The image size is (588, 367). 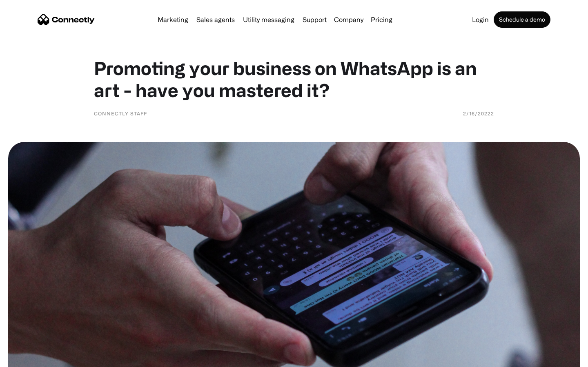 I want to click on a: Support, so click(x=314, y=20).